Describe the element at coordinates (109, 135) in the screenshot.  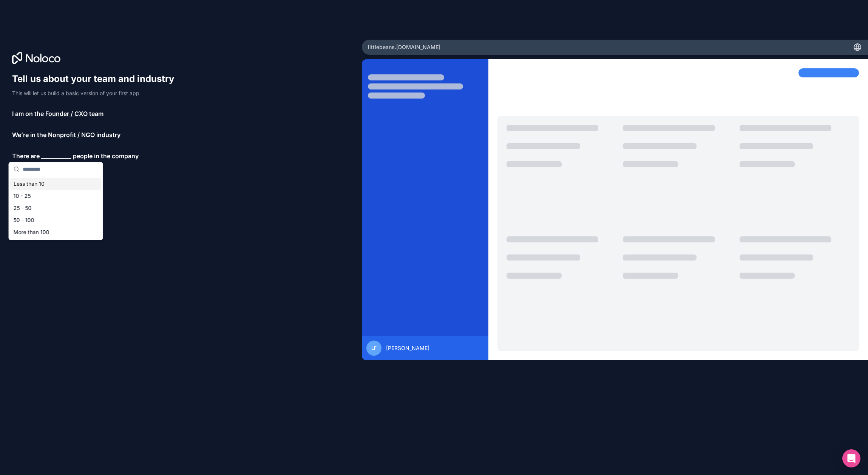
I see `span: industry` at that location.